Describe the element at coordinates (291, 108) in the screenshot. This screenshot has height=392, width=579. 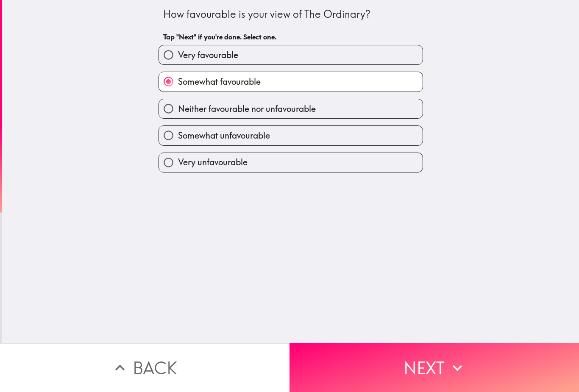
I see `button: Neither favourable nor unfavourable` at that location.